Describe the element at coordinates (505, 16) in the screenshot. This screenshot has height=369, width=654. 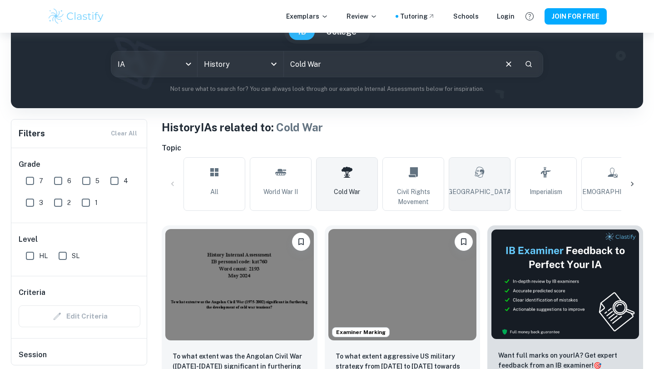
I see `a: Login` at that location.